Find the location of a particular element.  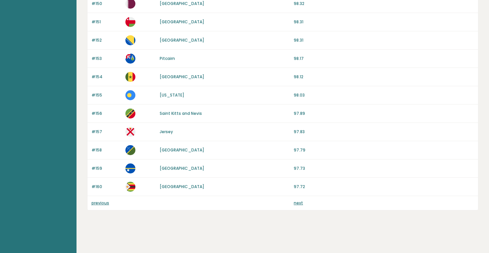

img: ba.svg is located at coordinates (130, 40).